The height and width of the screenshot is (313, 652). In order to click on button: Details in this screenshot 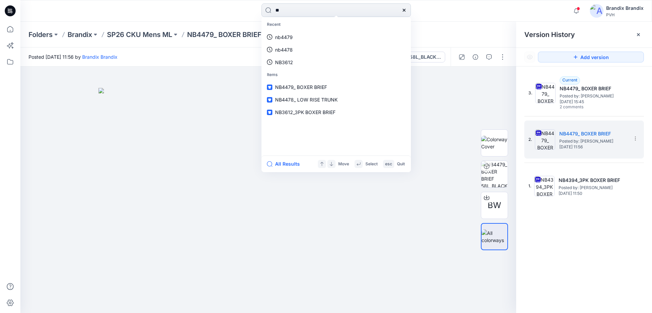, I will do `click(476, 57)`.